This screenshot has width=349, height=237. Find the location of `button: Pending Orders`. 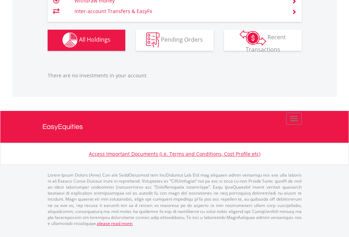

button: Pending Orders is located at coordinates (175, 40).